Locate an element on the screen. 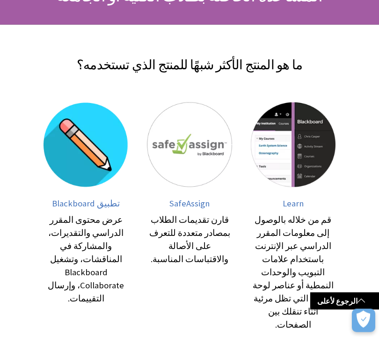 Image resolution: width=379 pixels, height=337 pixels. span: SafeAssign is located at coordinates (190, 203).